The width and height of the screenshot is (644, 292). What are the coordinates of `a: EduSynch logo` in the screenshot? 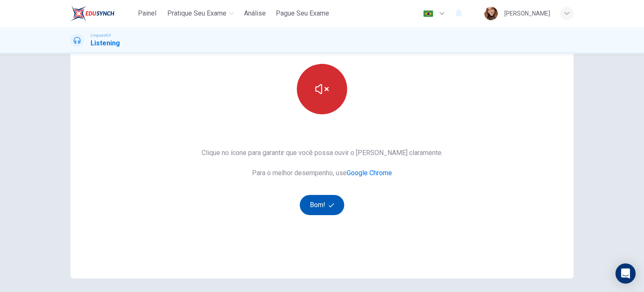 It's located at (102, 14).